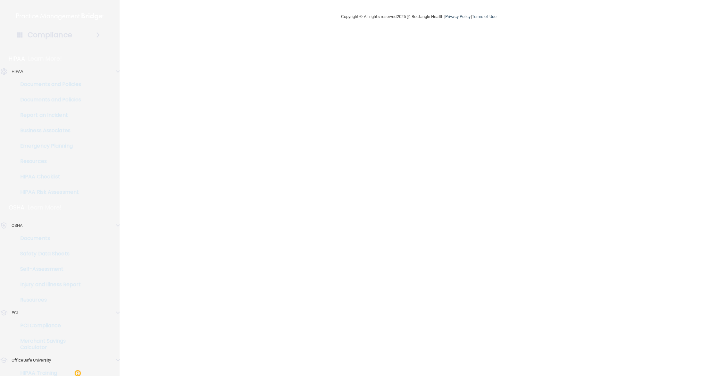  I want to click on h4: Compliance, so click(50, 35).